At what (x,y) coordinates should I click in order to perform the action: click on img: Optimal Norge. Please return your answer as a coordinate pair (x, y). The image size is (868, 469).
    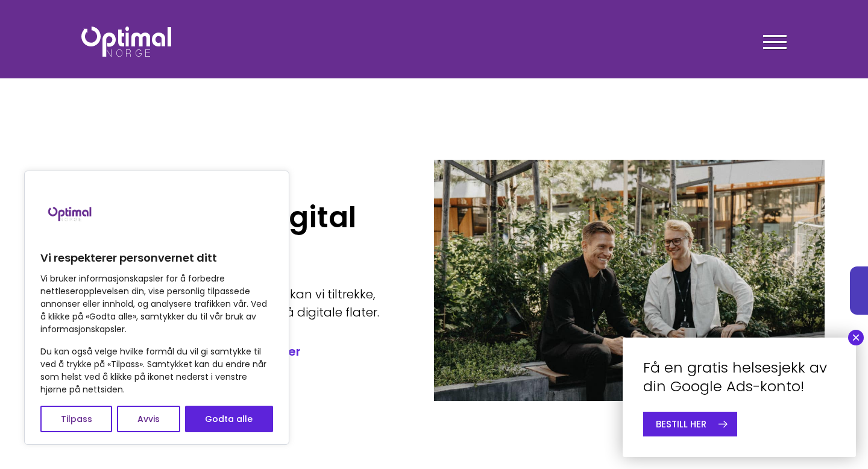
    Looking at the image, I should click on (126, 41).